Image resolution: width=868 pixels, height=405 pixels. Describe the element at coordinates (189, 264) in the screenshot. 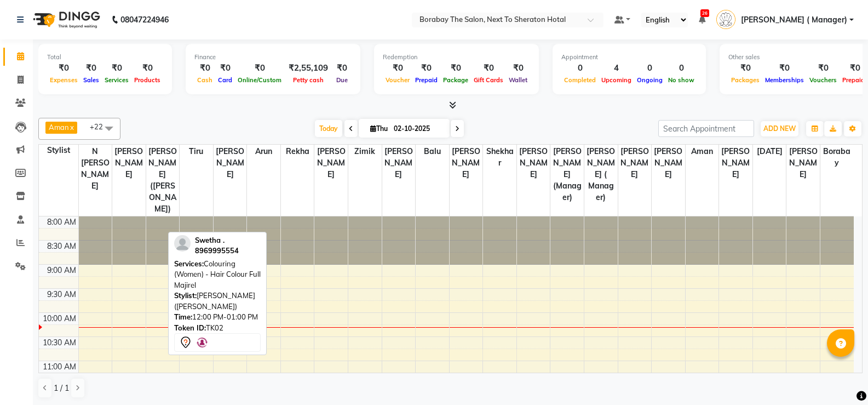

I see `span: Services:` at that location.